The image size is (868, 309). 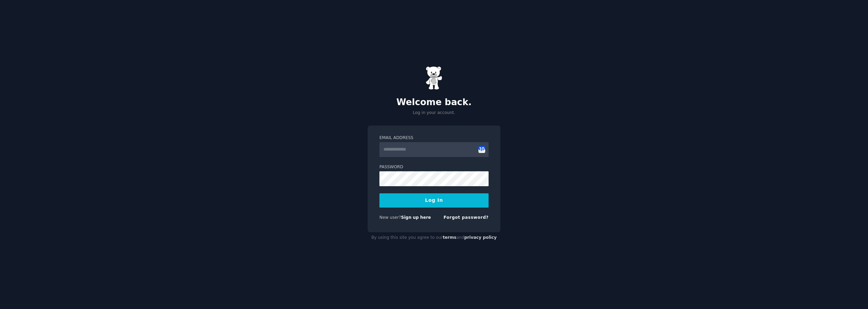 What do you see at coordinates (434, 200) in the screenshot?
I see `button: Log In` at bounding box center [434, 200].